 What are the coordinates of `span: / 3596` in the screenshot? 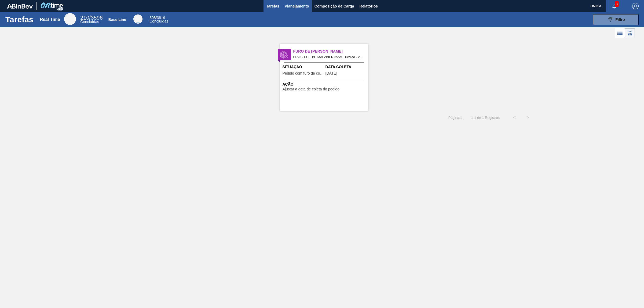 It's located at (91, 18).